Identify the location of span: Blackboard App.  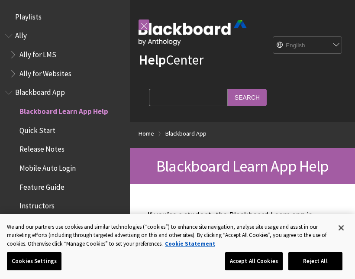
(40, 91).